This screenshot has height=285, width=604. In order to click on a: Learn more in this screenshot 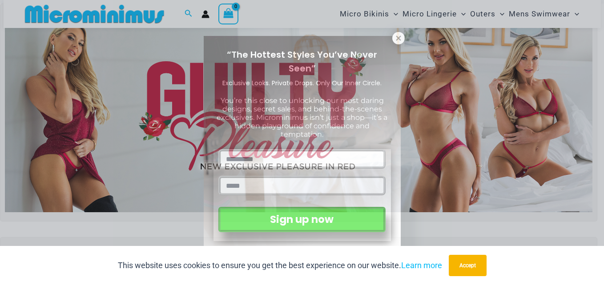, I will do `click(421, 265)`.